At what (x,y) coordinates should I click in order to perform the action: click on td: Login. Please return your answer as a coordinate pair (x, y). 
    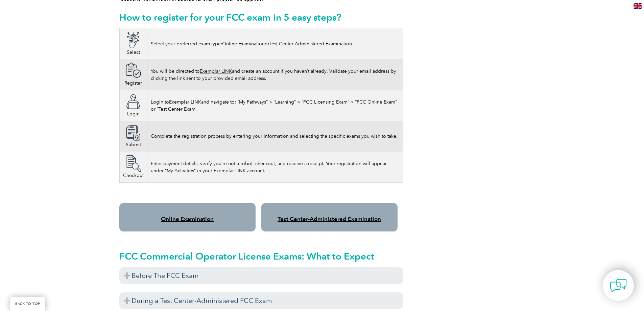
    Looking at the image, I should click on (133, 105).